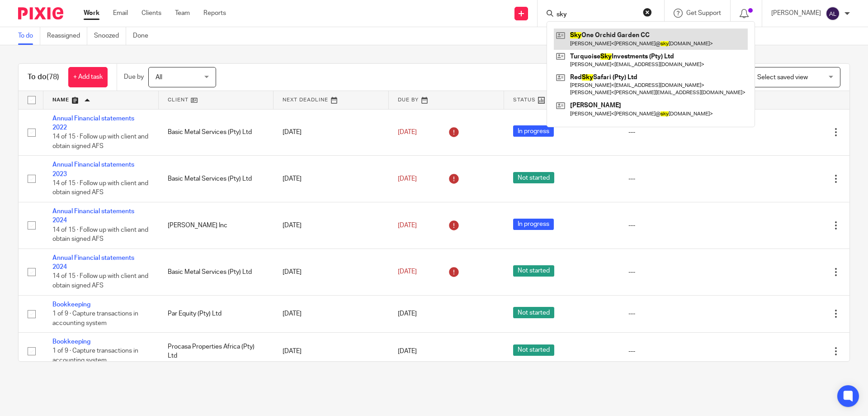 The height and width of the screenshot is (416, 868). Describe the element at coordinates (110, 36) in the screenshot. I see `a: Snoozed` at that location.